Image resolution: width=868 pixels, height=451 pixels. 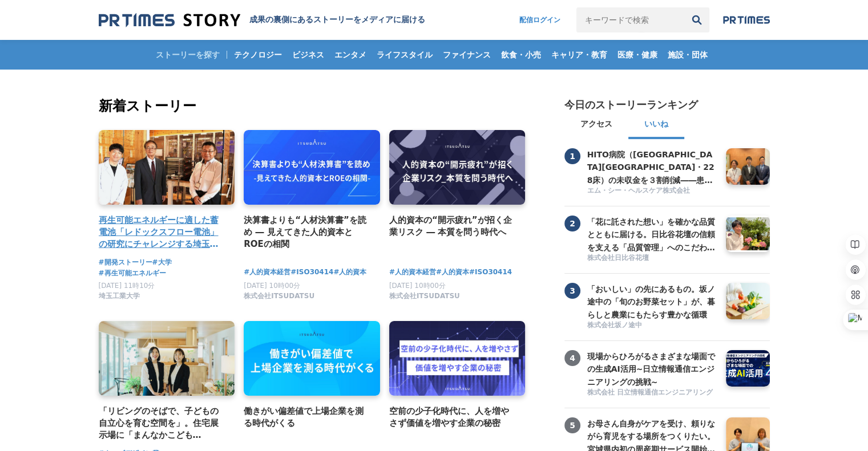 I want to click on span: 埼玉工業大学, so click(x=119, y=296).